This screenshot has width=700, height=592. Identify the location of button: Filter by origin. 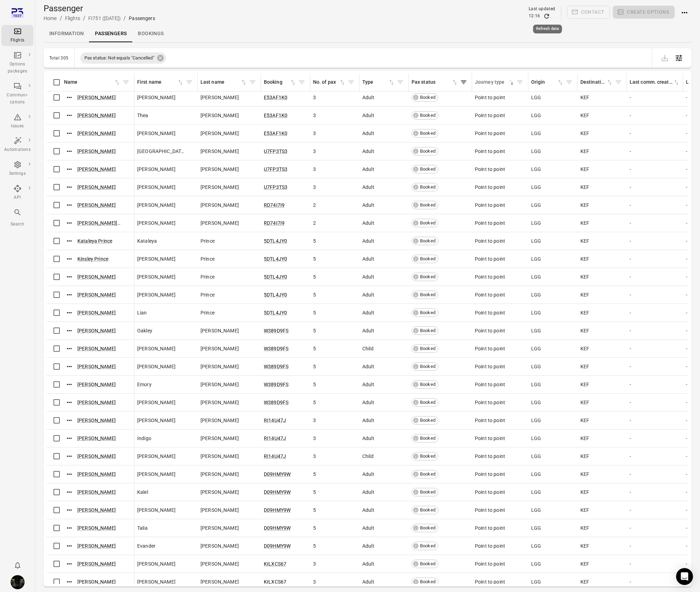
(569, 82).